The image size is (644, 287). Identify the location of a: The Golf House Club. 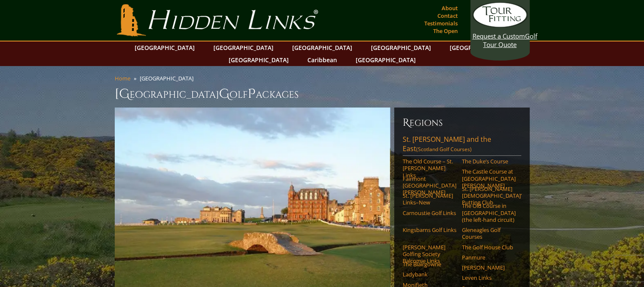
(489, 247).